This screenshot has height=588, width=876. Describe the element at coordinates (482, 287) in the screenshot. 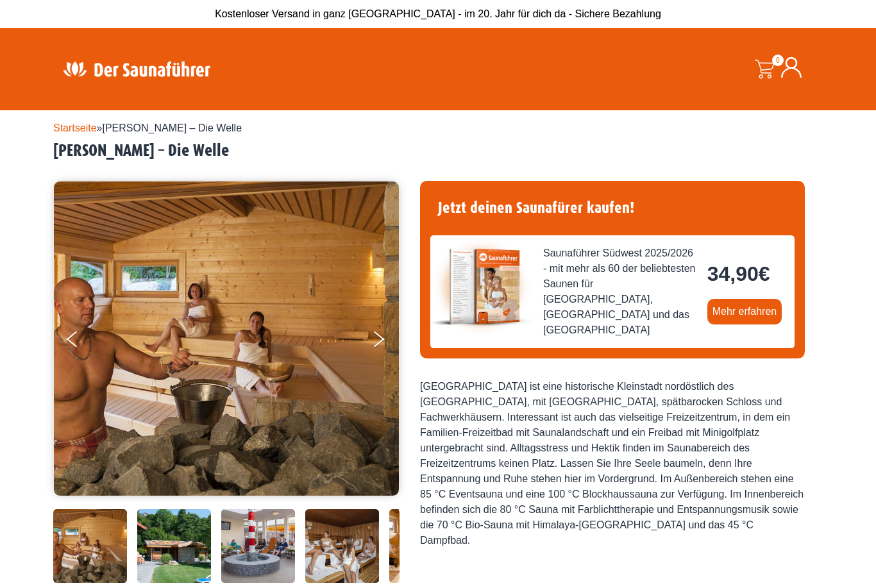

I see `img: der-saunafuehrer-2025-suedwest.jpg` at that location.